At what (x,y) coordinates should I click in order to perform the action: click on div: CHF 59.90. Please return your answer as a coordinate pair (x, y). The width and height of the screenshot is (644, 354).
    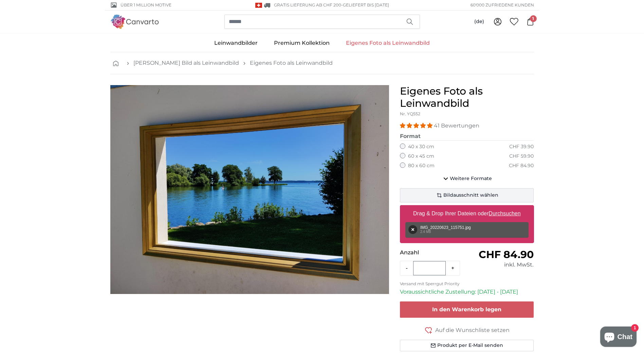
    Looking at the image, I should click on (521, 156).